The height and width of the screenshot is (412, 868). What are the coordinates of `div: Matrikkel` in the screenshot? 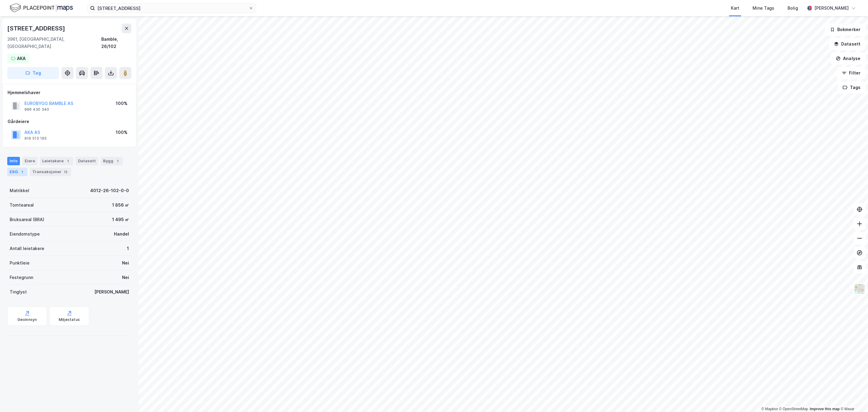 It's located at (19, 191).